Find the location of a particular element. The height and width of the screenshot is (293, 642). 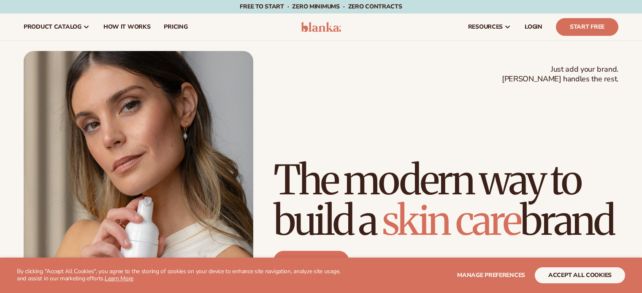

span: Free to start · ZERO minimums · ZERO contracts is located at coordinates (321, 6).